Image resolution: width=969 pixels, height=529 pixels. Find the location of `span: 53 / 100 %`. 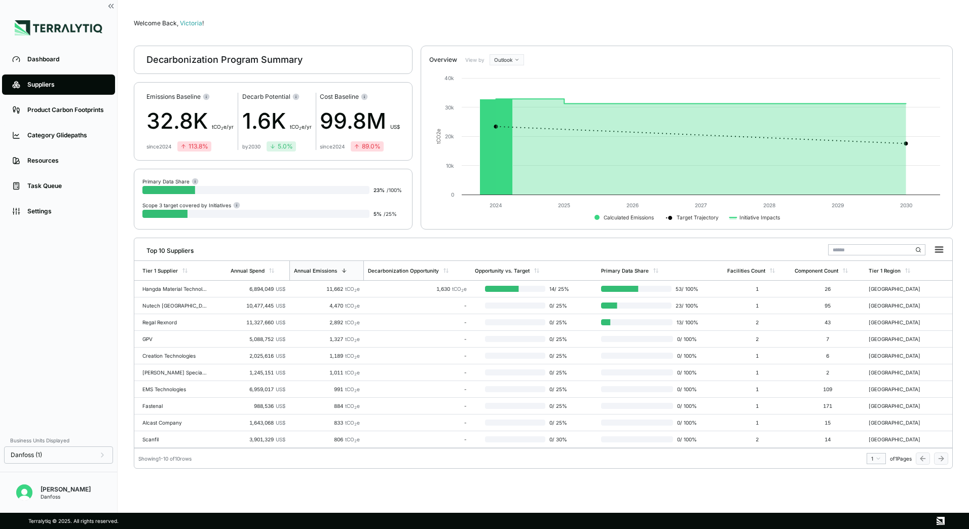

span: 53 / 100 % is located at coordinates (685, 289).